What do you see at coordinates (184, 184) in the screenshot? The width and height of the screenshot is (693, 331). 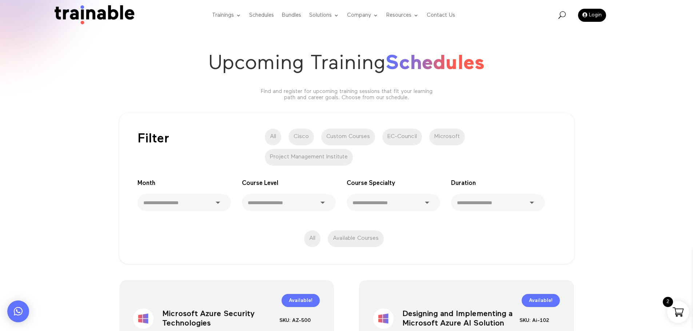 I see `p: Month` at bounding box center [184, 184].